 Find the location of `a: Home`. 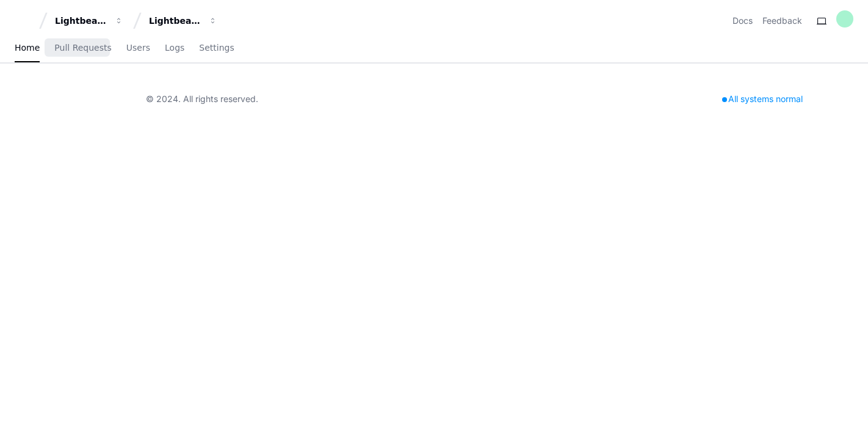

a: Home is located at coordinates (27, 48).